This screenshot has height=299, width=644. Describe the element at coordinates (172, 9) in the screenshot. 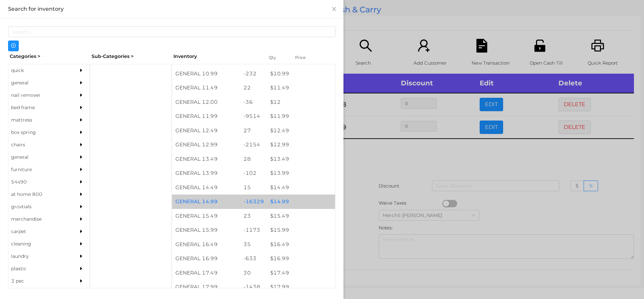

I see `div: Search for inventory` at that location.